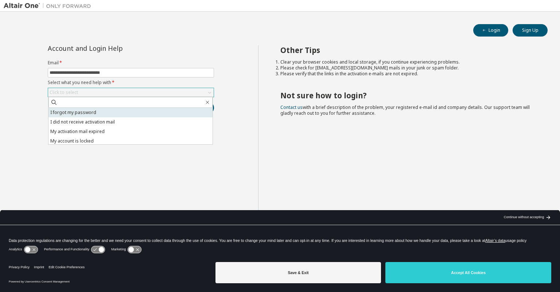  Describe the element at coordinates (49, 6) in the screenshot. I see `img: Altair One` at that location.